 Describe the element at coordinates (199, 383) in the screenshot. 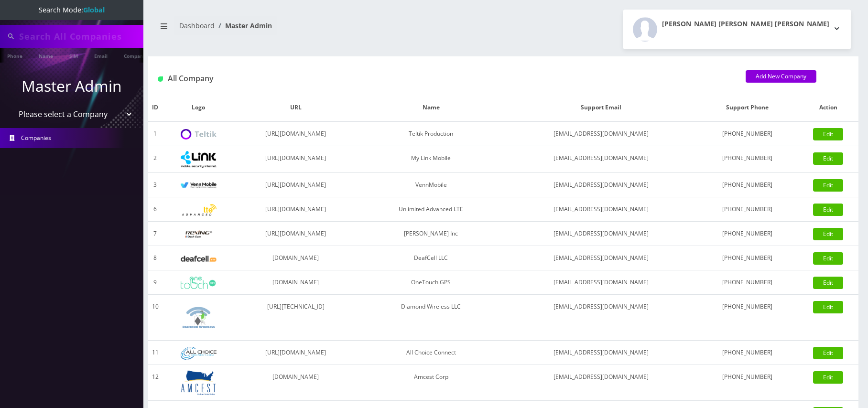

I see `img: Amcest Corp` at that location.